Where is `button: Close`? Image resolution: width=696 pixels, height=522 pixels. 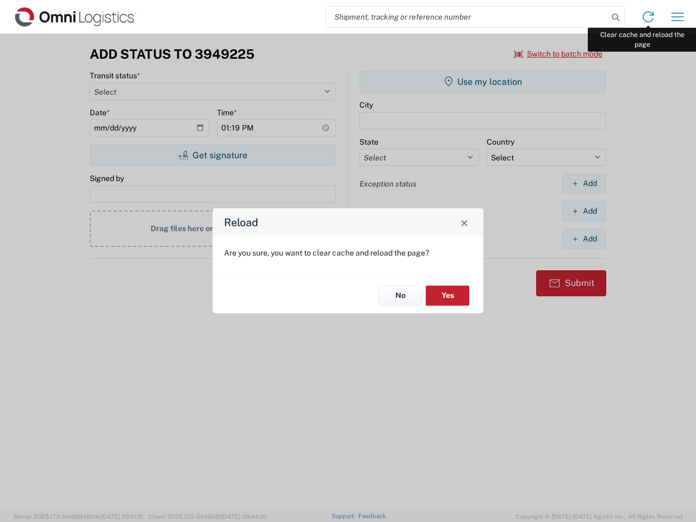 button: Close is located at coordinates (464, 222).